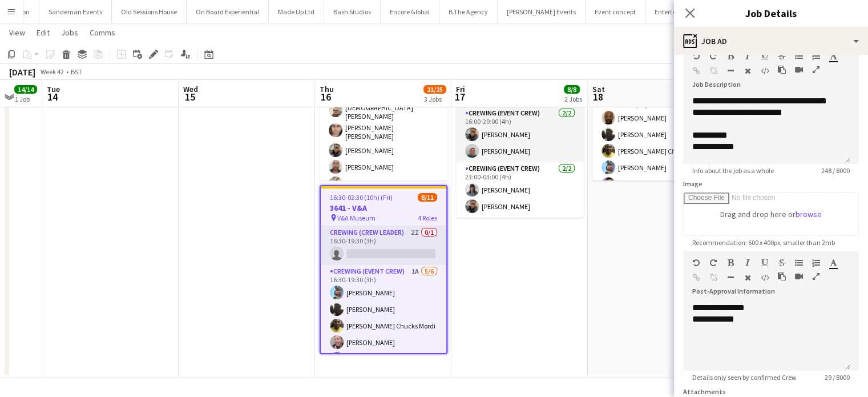  I want to click on span: Edit, so click(43, 33).